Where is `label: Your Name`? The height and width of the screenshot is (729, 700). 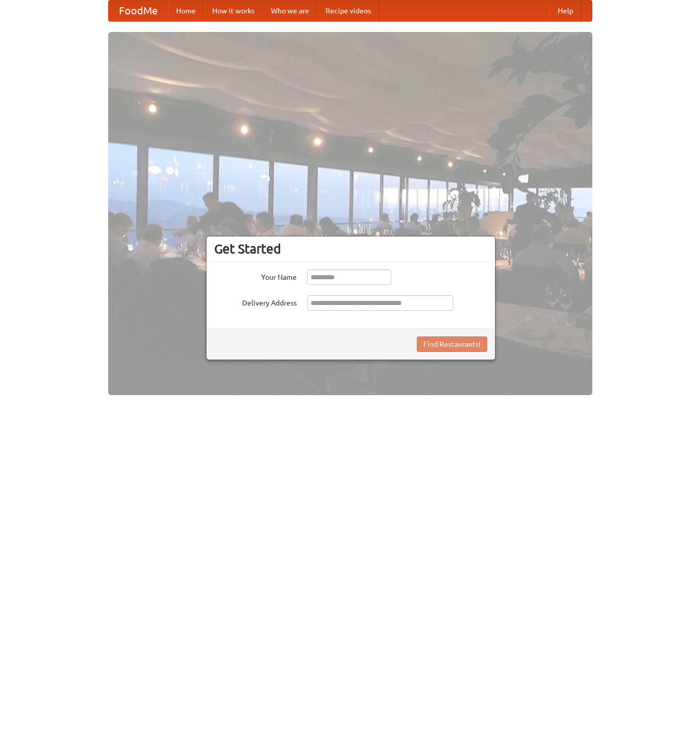
label: Your Name is located at coordinates (256, 276).